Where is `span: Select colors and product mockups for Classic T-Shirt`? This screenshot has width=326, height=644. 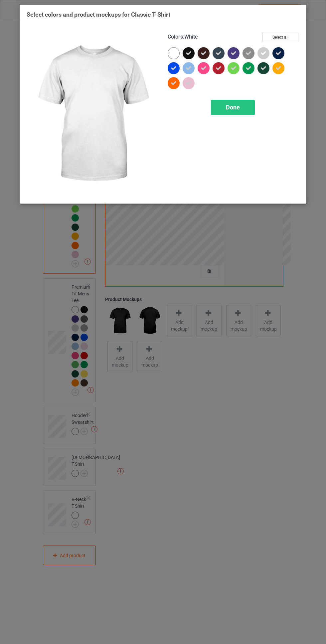
span: Select colors and product mockups for Classic T-Shirt is located at coordinates (99, 14).